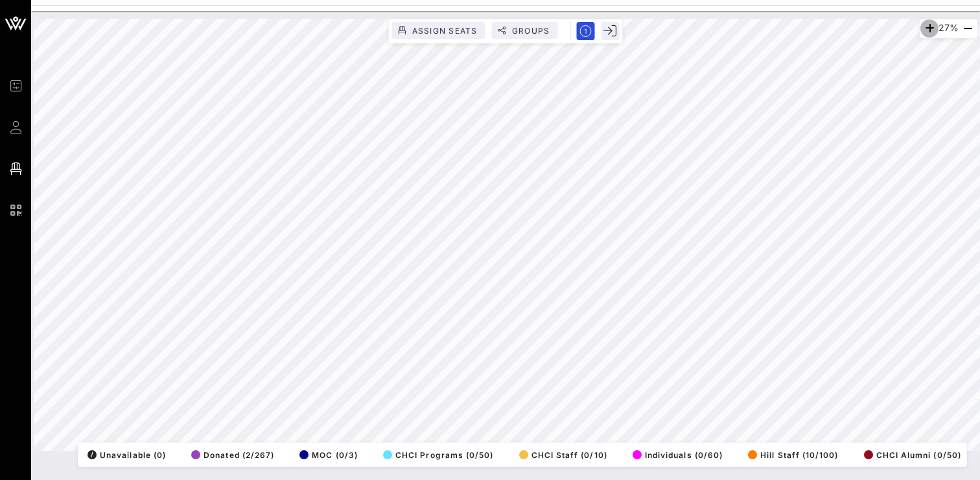  I want to click on button: Groups, so click(525, 30).